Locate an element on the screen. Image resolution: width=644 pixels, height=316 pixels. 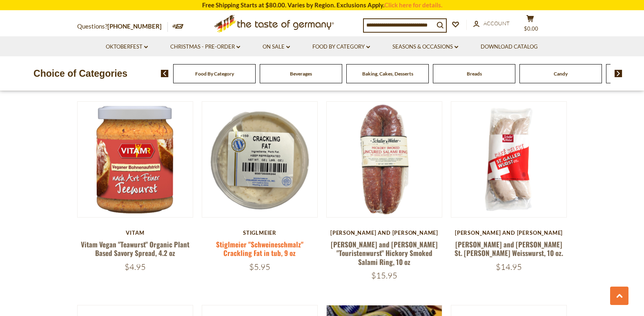
img: previous arrow is located at coordinates (164, 74).